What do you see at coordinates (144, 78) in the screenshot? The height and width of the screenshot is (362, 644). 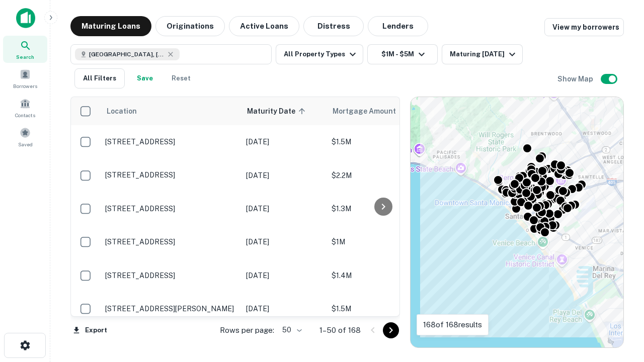 I see `button: Save your search to get updates of matches that match your search criteria.` at bounding box center [144, 78].